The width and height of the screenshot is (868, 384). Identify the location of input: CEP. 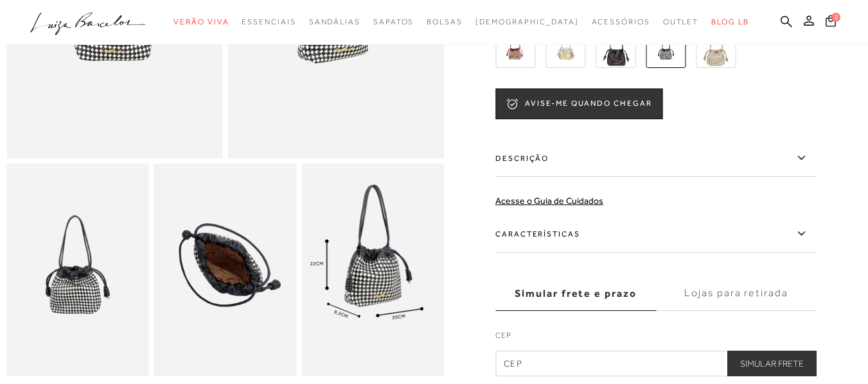
(656, 364).